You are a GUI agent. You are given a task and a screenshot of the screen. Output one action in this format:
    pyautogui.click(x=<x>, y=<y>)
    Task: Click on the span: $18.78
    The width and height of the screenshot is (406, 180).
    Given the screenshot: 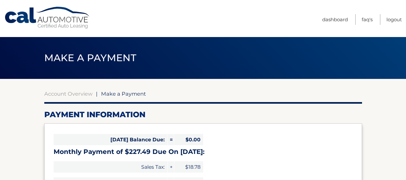 What is the action you would take?
    pyautogui.click(x=189, y=166)
    